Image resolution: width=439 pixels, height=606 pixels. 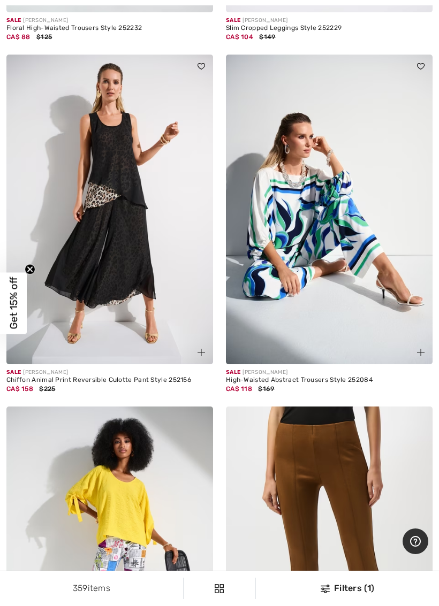 What do you see at coordinates (30, 269) in the screenshot?
I see `button: Close teaser` at bounding box center [30, 269].